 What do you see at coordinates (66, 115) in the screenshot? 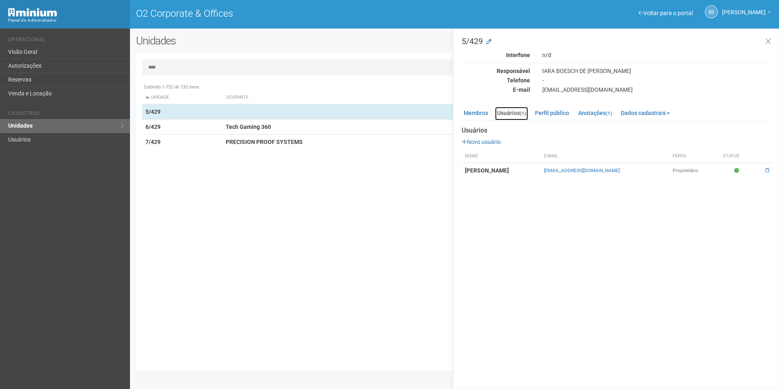
I see `li: Cadastros` at bounding box center [66, 115].